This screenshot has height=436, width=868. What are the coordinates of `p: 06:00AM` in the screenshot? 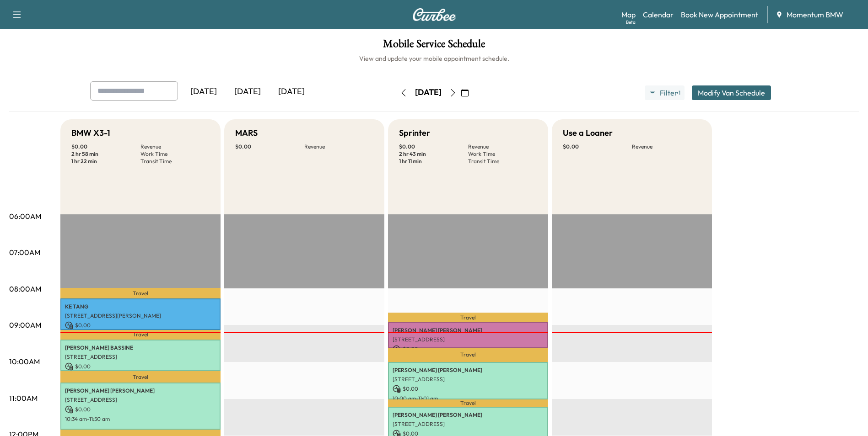 It's located at (25, 216).